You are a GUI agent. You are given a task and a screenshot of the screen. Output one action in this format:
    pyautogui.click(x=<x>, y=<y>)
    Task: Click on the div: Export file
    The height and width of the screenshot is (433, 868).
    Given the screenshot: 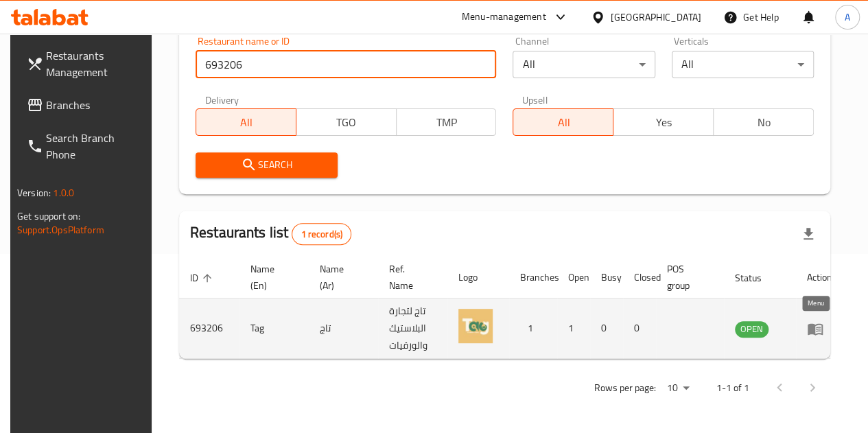 What is the action you would take?
    pyautogui.click(x=808, y=234)
    